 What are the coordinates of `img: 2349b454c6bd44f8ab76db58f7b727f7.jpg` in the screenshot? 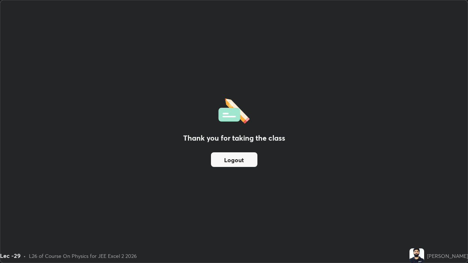 It's located at (417, 256).